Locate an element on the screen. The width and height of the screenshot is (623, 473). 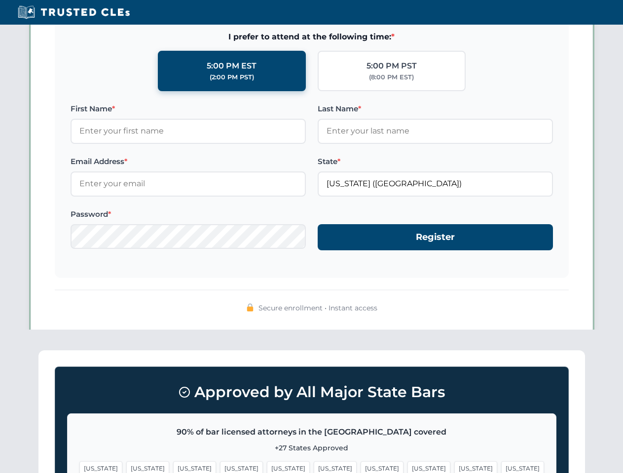
div: (8:00 PM EST) is located at coordinates (391, 77).